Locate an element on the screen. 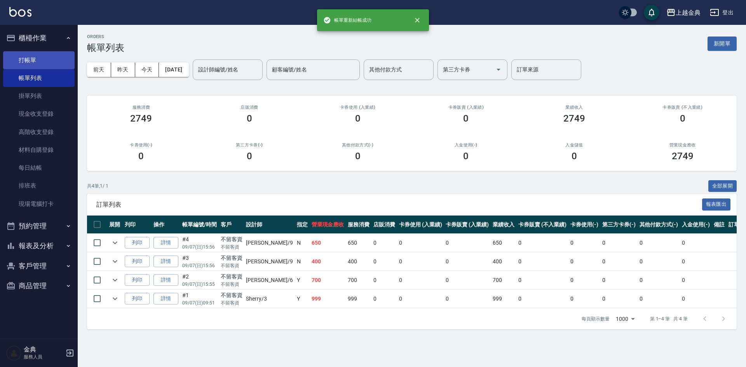  button: 前天 is located at coordinates (99, 70).